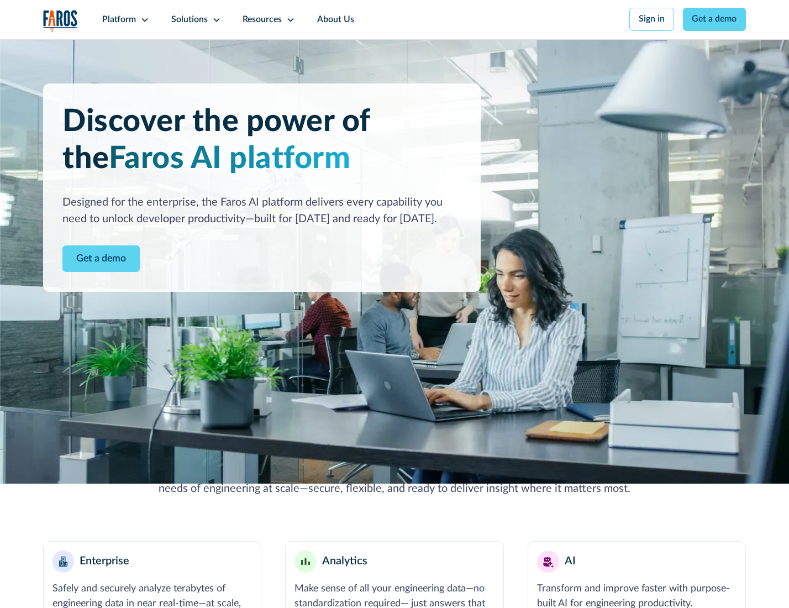 The height and width of the screenshot is (608, 789). Describe the element at coordinates (261, 211) in the screenshot. I see `div: Designed for the enterprise, the Faros AI platform delivers every capability you need to unlock d...` at that location.